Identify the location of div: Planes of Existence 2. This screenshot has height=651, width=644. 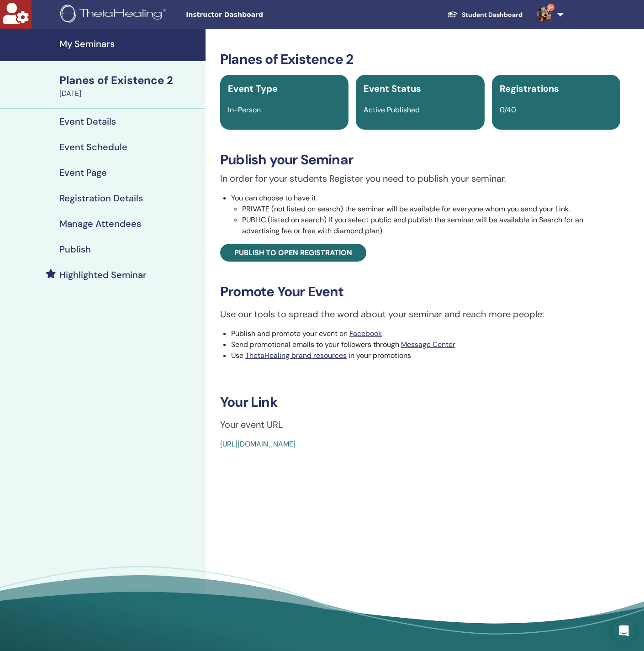
(130, 80).